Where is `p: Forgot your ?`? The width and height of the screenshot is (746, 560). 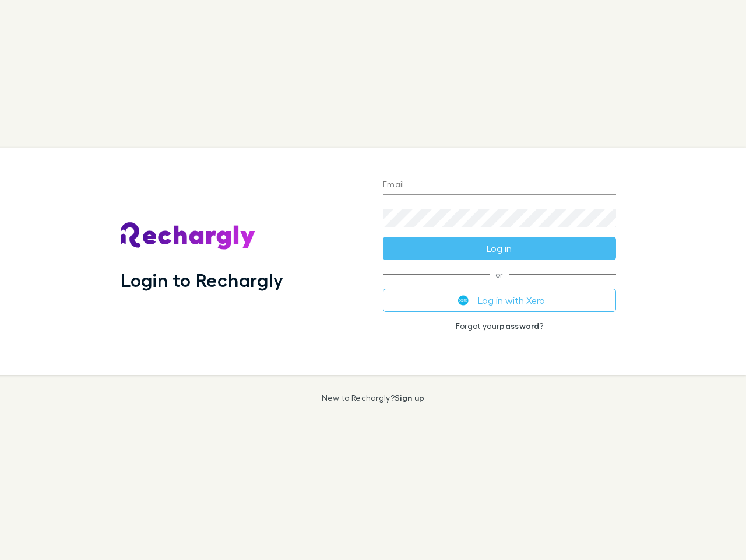 p: Forgot your ? is located at coordinates (500, 326).